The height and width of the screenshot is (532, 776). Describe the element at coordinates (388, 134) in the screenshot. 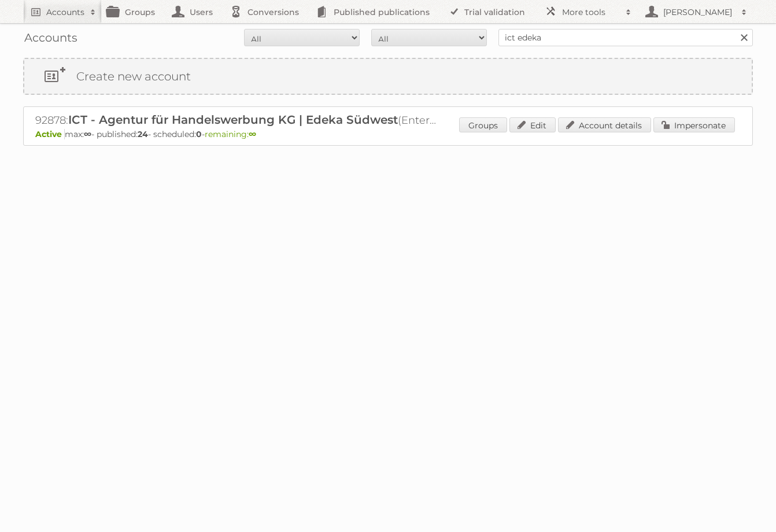

I see `p: max: - published: - scheduled: -` at that location.